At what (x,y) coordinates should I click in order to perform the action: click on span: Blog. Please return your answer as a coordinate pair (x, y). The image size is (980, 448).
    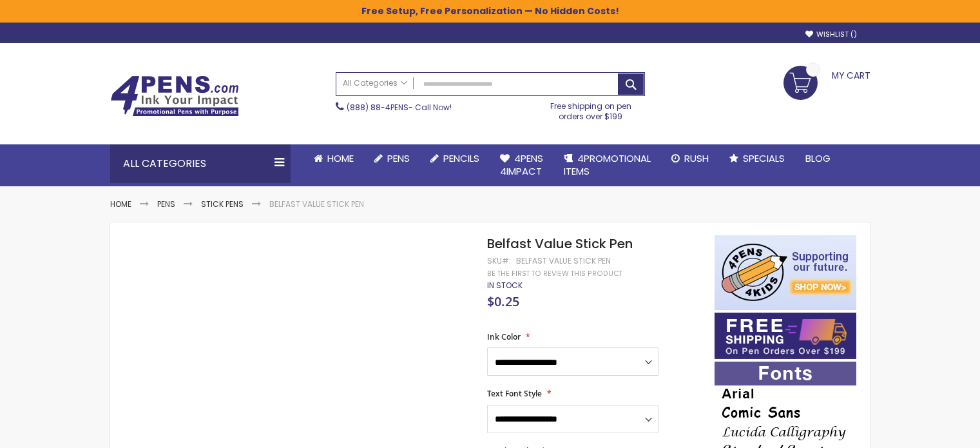
    Looking at the image, I should click on (818, 158).